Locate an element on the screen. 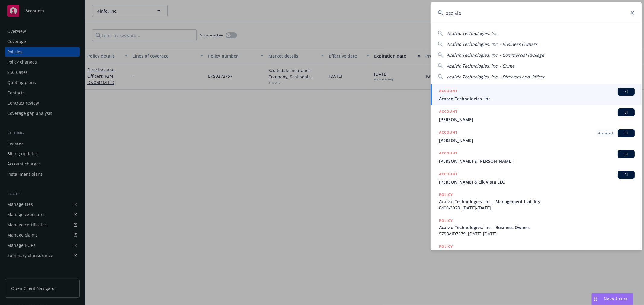 This screenshot has width=644, height=305. a: POLICYAcalvio Technologies, Inc. - Business Owners is located at coordinates (536, 254).